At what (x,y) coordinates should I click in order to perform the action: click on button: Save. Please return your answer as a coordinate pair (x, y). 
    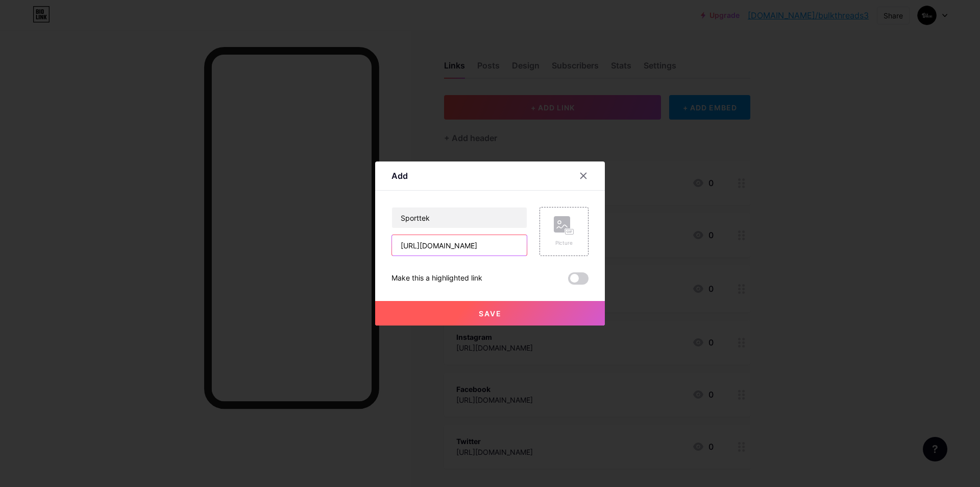
    Looking at the image, I should click on (490, 313).